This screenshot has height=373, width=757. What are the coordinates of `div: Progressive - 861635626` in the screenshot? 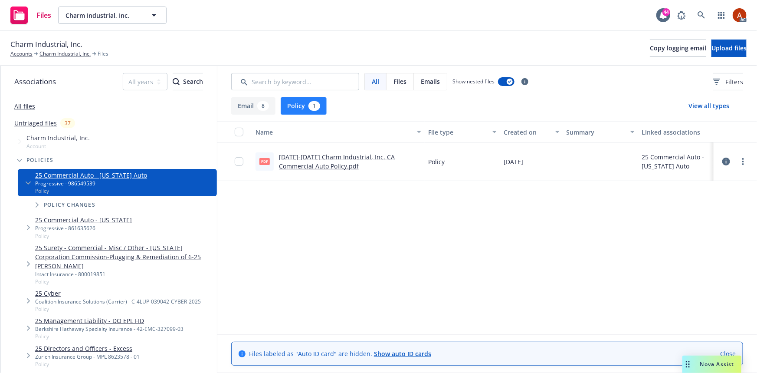 It's located at (83, 228).